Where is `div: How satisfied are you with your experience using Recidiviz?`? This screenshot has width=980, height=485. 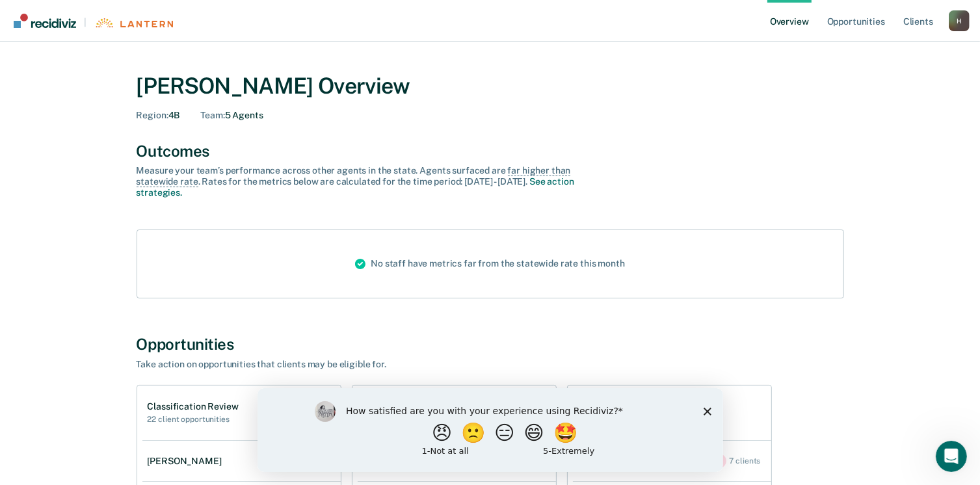 div: How satisfied are you with your experience using Recidiviz? is located at coordinates (238, 22).